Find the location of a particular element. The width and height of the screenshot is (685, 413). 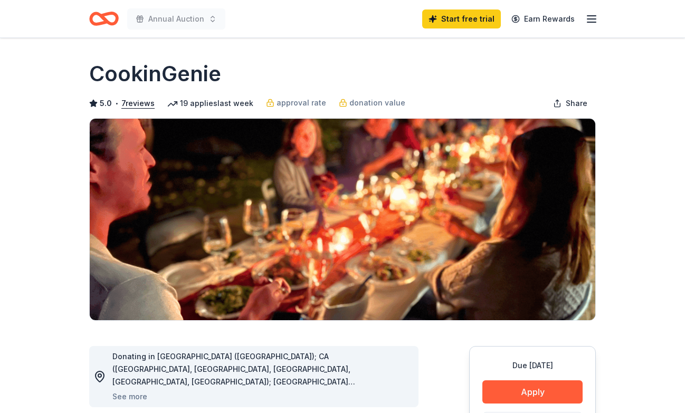

span: donation value is located at coordinates (378, 103).